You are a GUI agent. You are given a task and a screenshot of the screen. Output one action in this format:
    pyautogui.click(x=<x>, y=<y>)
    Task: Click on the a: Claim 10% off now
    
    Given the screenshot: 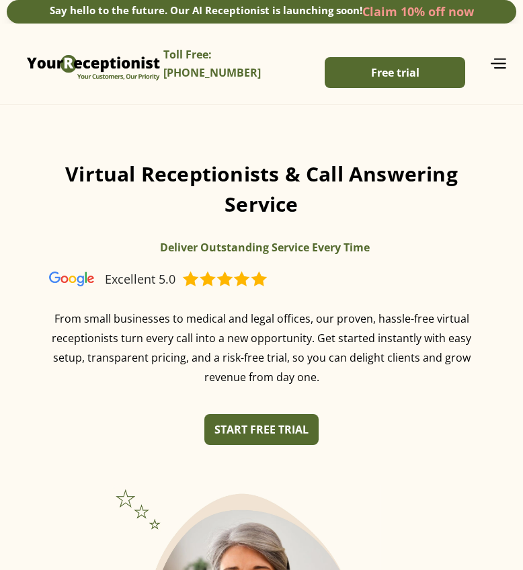 What is the action you would take?
    pyautogui.click(x=418, y=11)
    